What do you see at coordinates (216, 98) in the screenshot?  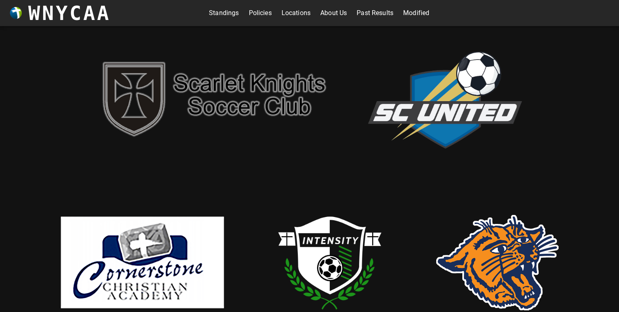 I see `img: sk.png` at bounding box center [216, 98].